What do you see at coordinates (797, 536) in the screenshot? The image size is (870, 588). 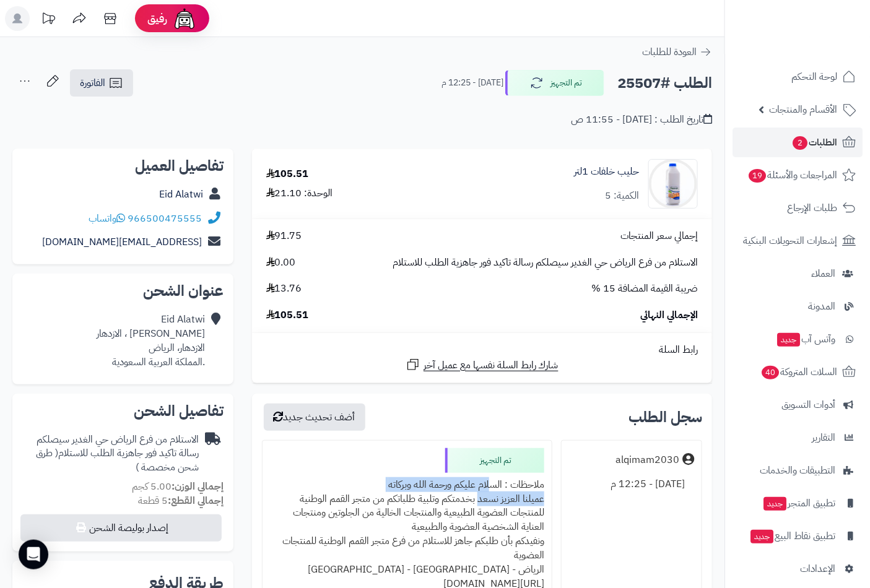 I see `a: تطبيق نقاط البيعجديد` at bounding box center [797, 536].